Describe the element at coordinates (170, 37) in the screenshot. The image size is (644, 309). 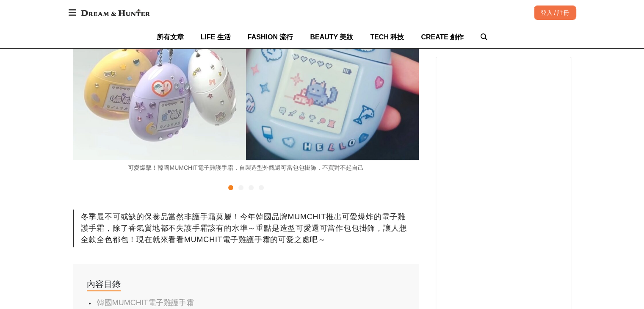
I see `span: 所有文章` at that location.